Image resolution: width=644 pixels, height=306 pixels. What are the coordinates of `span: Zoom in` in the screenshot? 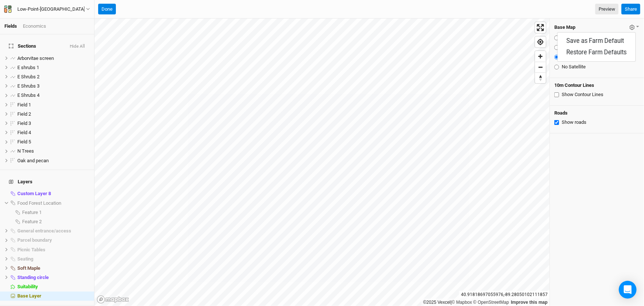 It's located at (540, 56).